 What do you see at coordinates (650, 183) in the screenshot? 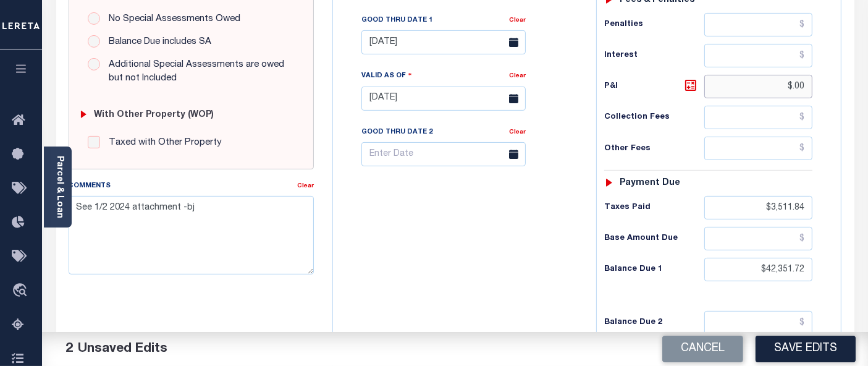
I see `h6: Payment due` at bounding box center [650, 183].